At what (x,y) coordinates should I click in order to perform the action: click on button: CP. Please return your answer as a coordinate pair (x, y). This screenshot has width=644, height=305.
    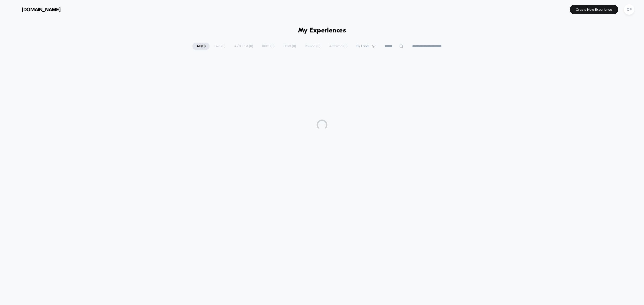
    Looking at the image, I should click on (629, 9).